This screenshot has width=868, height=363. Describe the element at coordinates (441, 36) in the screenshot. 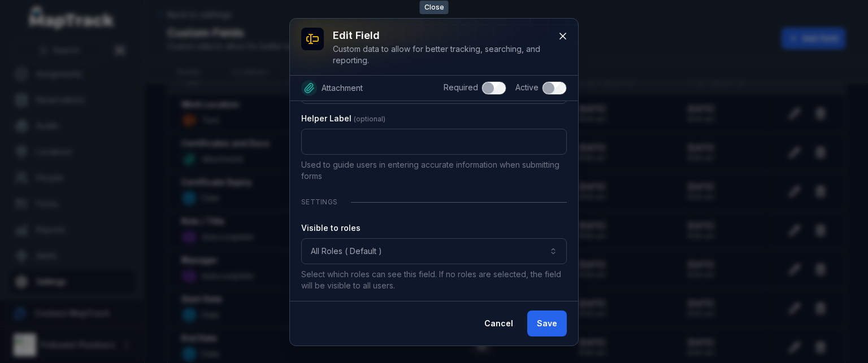

I see `h3: Edit field` at that location.